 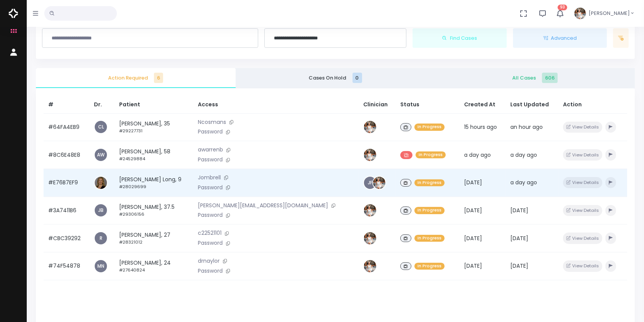 I want to click on th: Patient, so click(x=154, y=105).